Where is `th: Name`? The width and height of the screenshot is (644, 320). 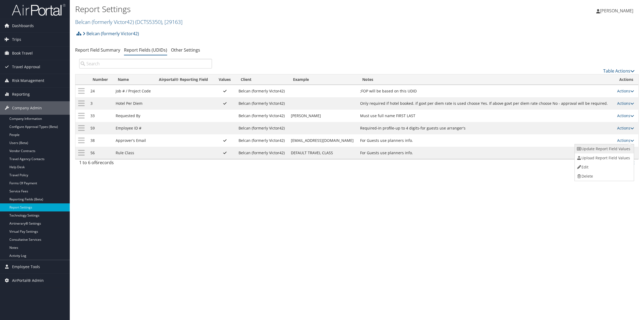 th: Name is located at coordinates (133, 79).